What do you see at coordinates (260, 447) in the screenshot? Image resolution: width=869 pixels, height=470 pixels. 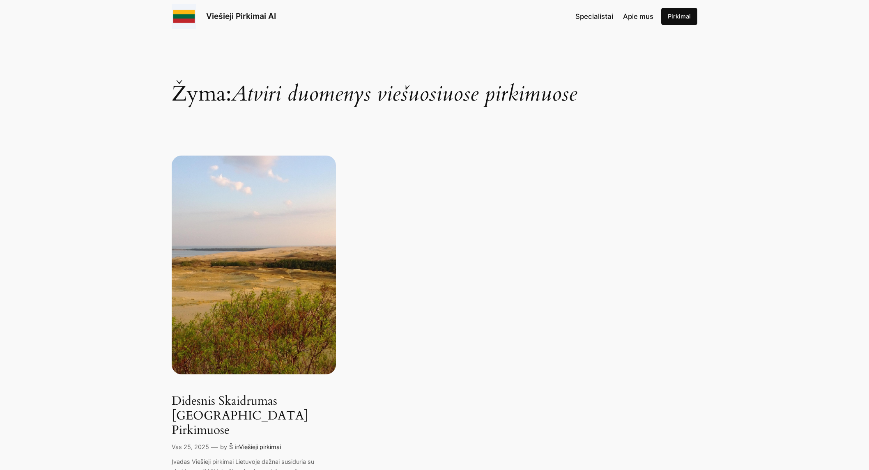 I see `a: Viešieji pirkimai` at bounding box center [260, 447].